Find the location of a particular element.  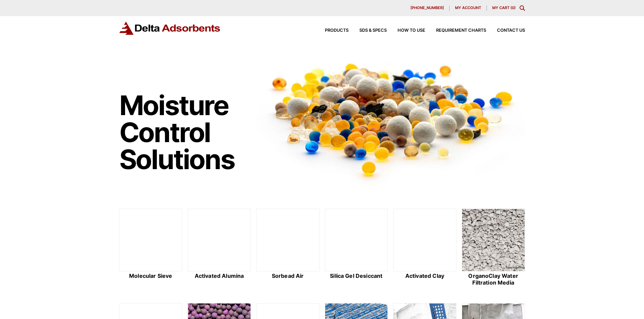

a: Activated Alumina is located at coordinates (219, 248).